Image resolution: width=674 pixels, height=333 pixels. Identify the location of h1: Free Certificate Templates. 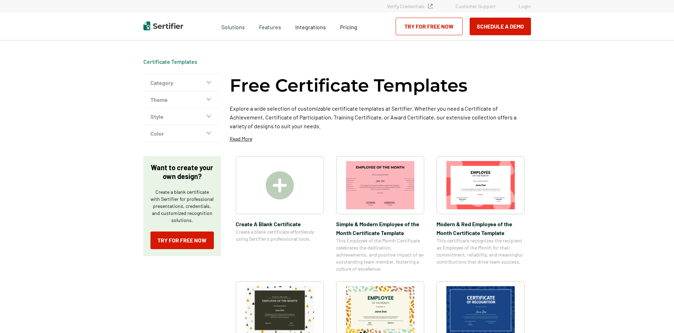
(349, 85).